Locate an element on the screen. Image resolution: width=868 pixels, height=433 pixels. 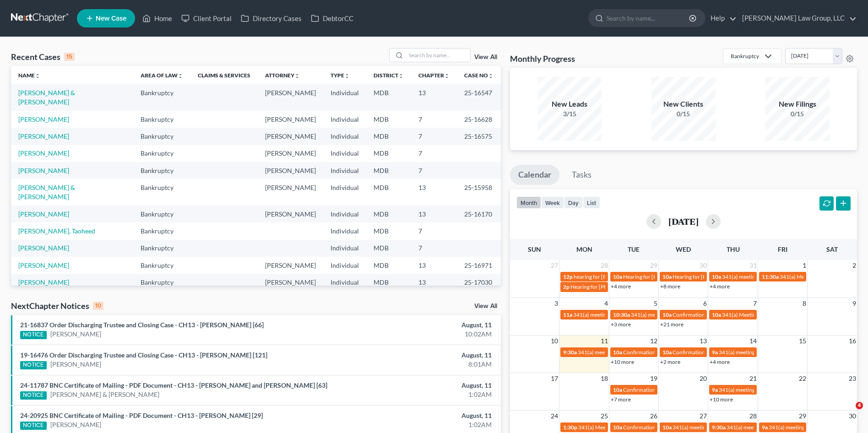
button: month is located at coordinates (529, 202).